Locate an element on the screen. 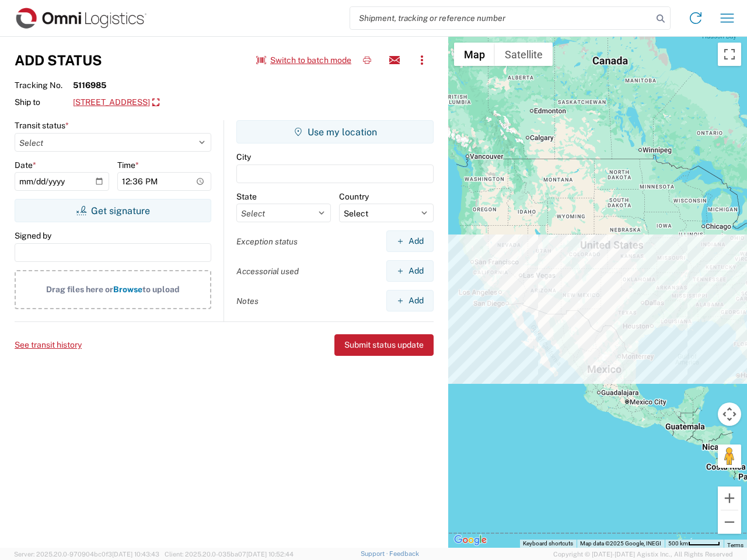 The height and width of the screenshot is (560, 747). input: Shipment, tracking or reference number is located at coordinates (501, 18).